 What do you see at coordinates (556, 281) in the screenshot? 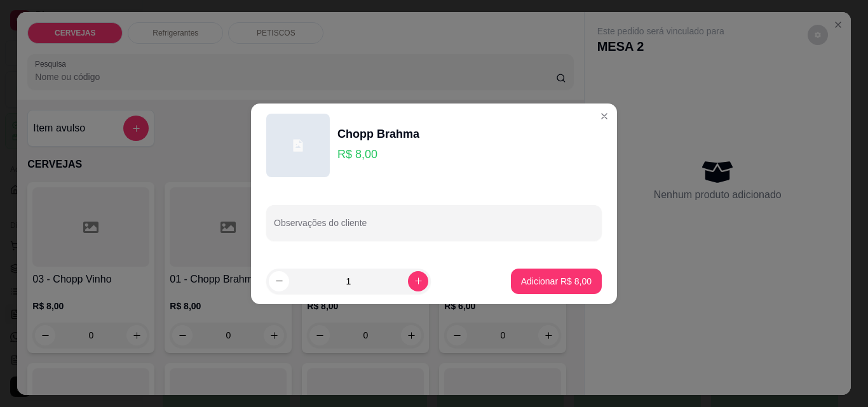
I see `p: Adicionar R$ 8,00` at bounding box center [556, 281].